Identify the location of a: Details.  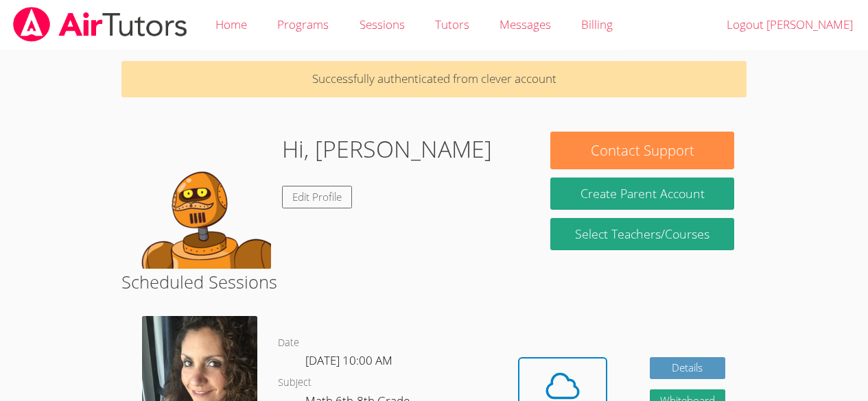
(687, 368).